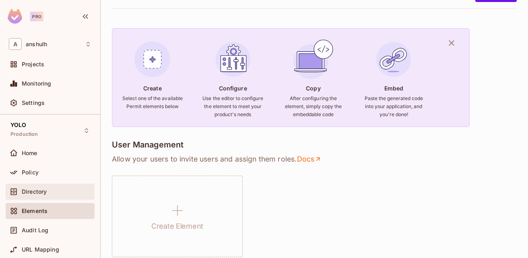  Describe the element at coordinates (233, 88) in the screenshot. I see `h4: Configure` at that location.